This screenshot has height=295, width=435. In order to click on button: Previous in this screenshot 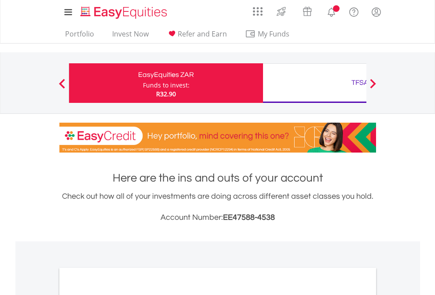, I will do `click(62, 88)`.